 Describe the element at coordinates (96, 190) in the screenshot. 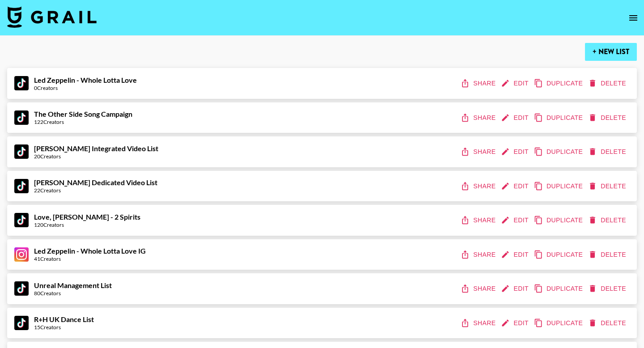

I see `div: 22 Creators` at that location.